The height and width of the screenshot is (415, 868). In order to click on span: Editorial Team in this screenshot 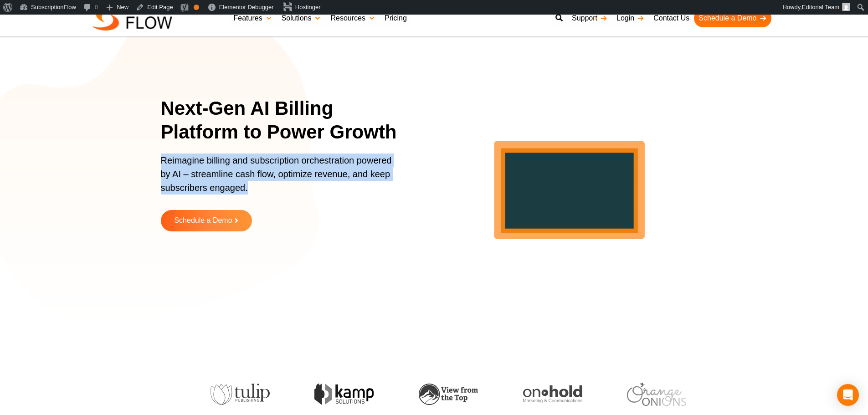, I will do `click(821, 7)`.